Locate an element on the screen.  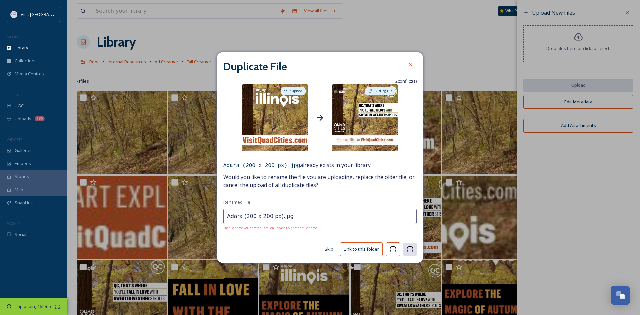
img: QCCVB_VISIT_vert_logo_4c_tagline_122019.svg is located at coordinates (14, 14).